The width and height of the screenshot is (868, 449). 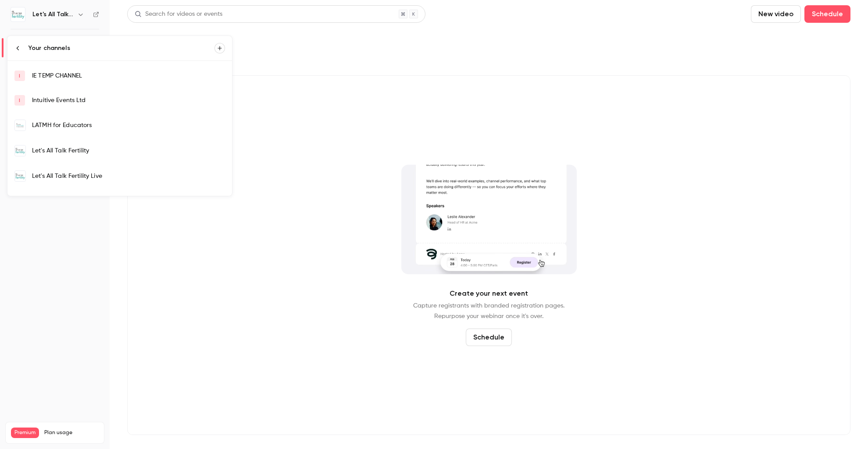 What do you see at coordinates (21, 125) in the screenshot?
I see `img: LATMH for Educators` at bounding box center [21, 125].